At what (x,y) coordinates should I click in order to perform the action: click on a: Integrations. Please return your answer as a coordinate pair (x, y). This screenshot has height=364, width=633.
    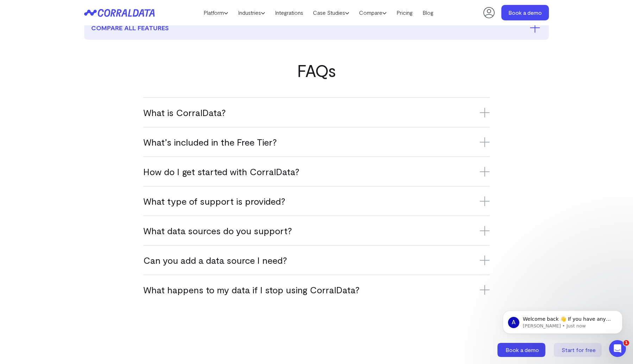
    Looking at the image, I should click on (289, 13).